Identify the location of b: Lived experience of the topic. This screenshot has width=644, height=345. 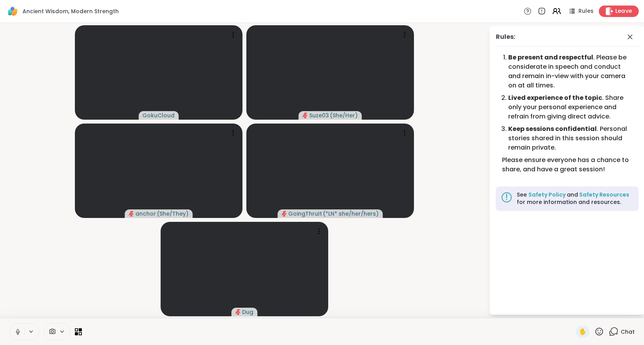
(555, 98).